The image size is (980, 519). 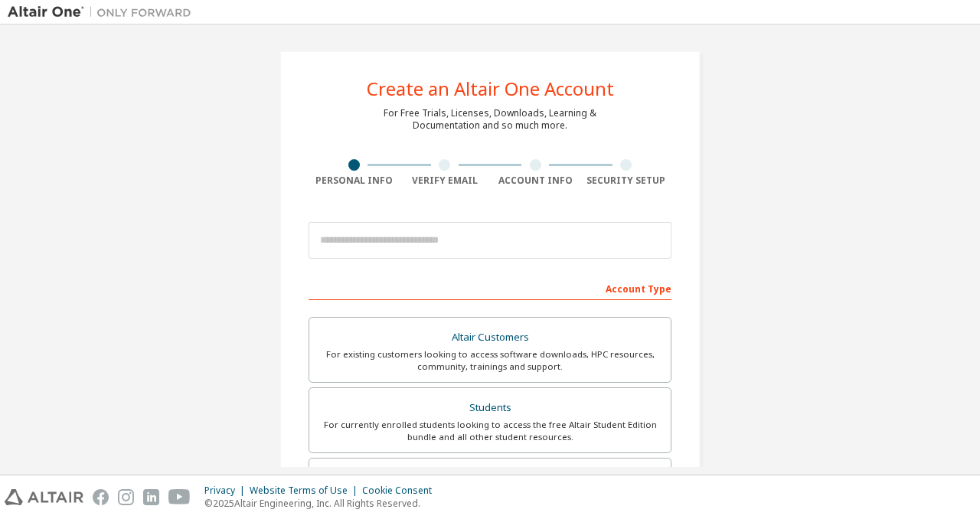 I want to click on div: Security Setup, so click(x=626, y=181).